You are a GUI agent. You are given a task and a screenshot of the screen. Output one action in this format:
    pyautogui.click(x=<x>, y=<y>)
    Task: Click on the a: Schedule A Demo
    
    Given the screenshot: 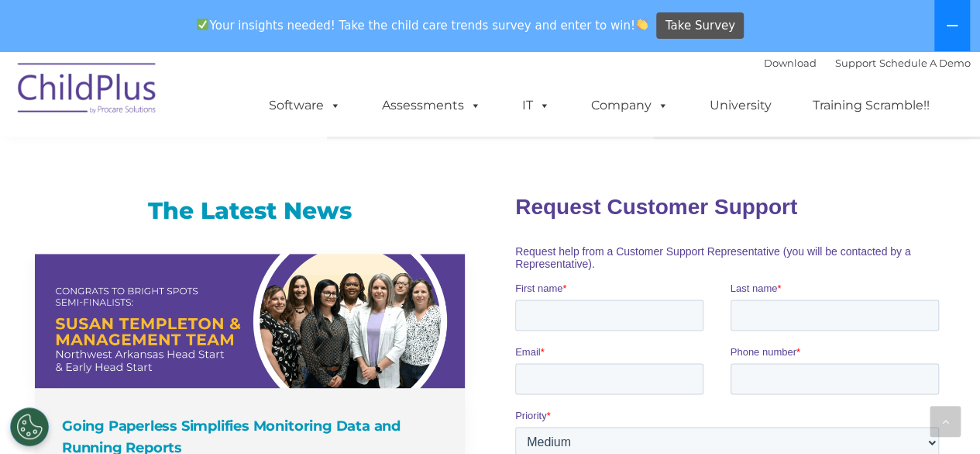 What is the action you would take?
    pyautogui.click(x=926, y=63)
    